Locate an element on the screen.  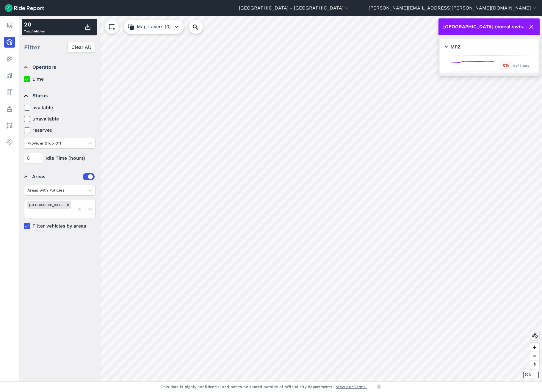
div: Areas is located at coordinates (63, 177).